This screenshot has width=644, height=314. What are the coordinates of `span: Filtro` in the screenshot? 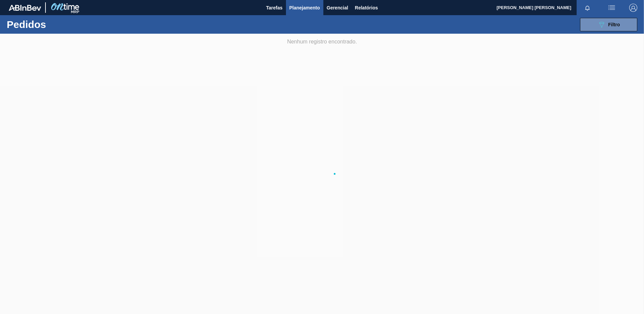 It's located at (614, 25).